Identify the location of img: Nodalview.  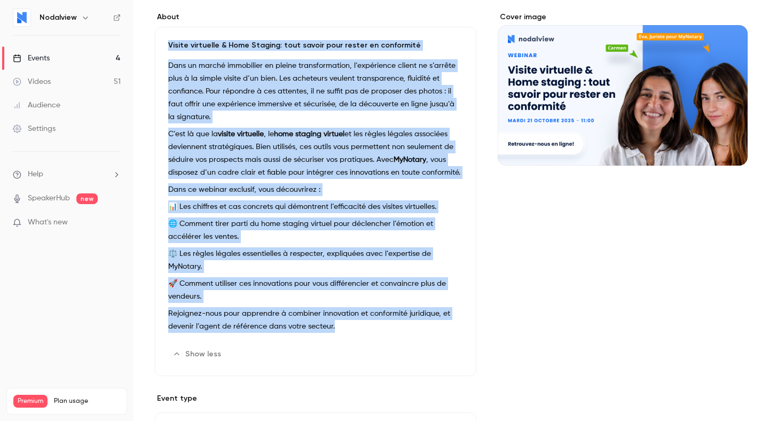
(22, 18).